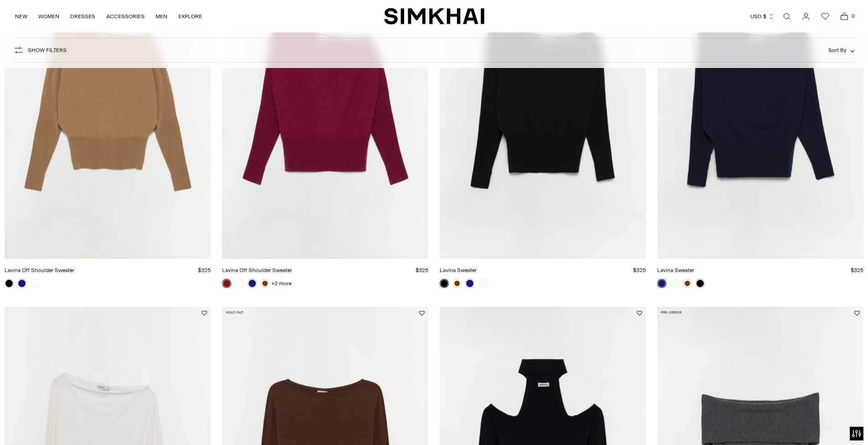 The width and height of the screenshot is (868, 445). What do you see at coordinates (49, 16) in the screenshot?
I see `a: WOMEN` at bounding box center [49, 16].